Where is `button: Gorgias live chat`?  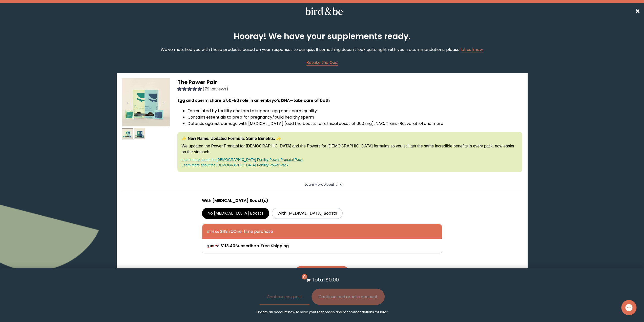
button: Gorgias live chat is located at coordinates (10, 9).